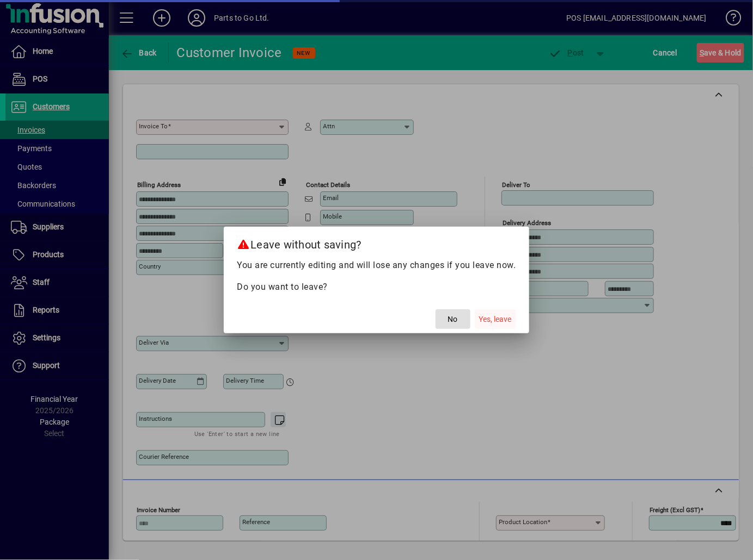 Image resolution: width=753 pixels, height=560 pixels. What do you see at coordinates (376, 287) in the screenshot?
I see `p: Do you want to leave?` at bounding box center [376, 287].